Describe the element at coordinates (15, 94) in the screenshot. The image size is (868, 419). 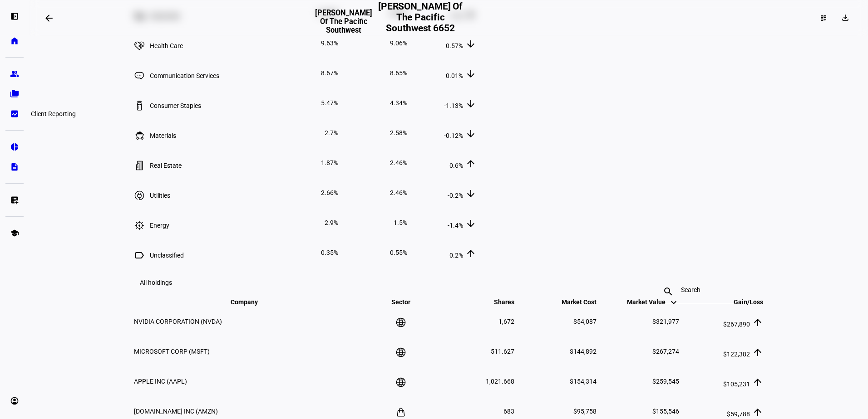
I see `eth-mat-symbol: folder_copy` at that location.